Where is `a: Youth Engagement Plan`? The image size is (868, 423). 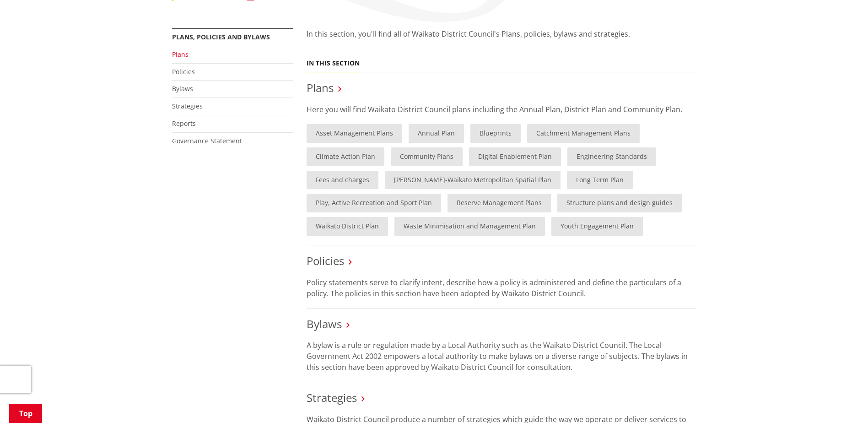 a: Youth Engagement Plan is located at coordinates (597, 227).